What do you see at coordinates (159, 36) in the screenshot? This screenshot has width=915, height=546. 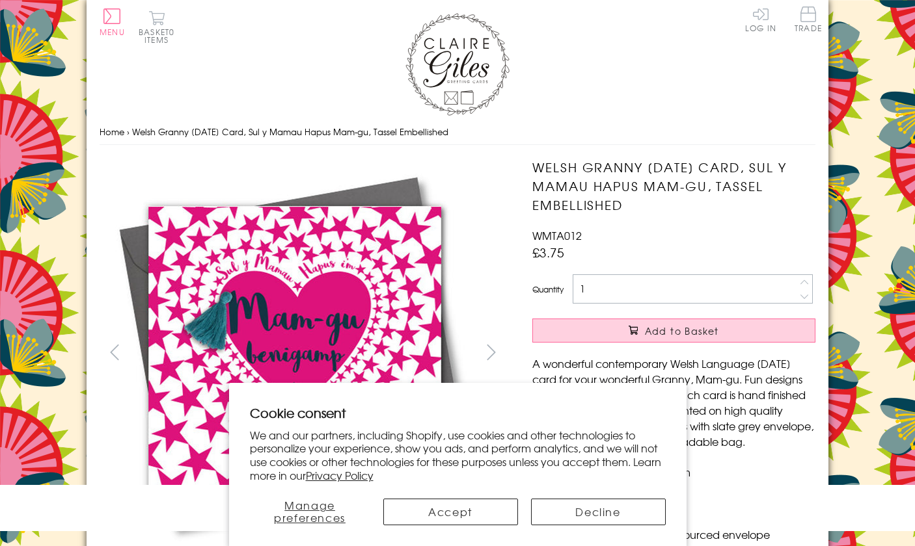 I see `span: 0 items` at bounding box center [159, 36].